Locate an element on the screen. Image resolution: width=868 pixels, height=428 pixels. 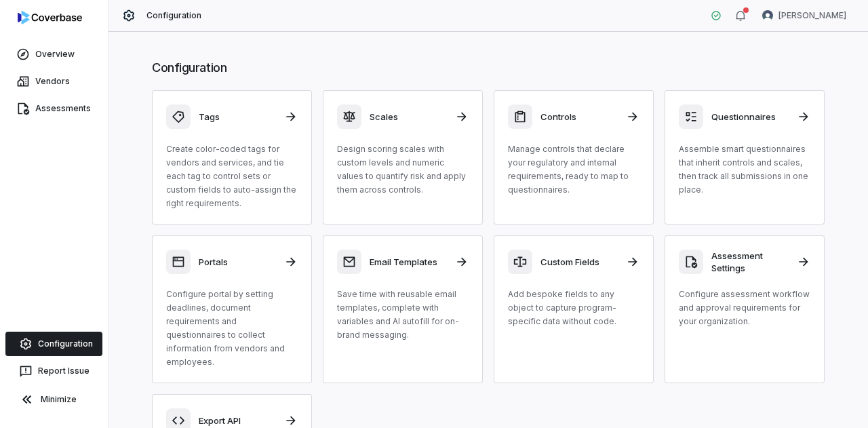
button: Minimize is located at coordinates (53, 399).